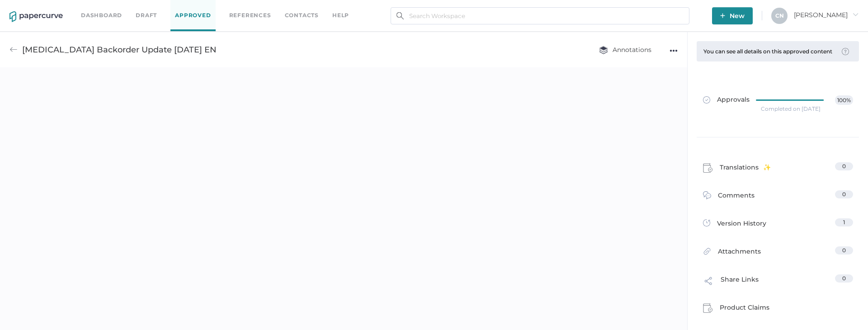  I want to click on a: References, so click(250, 16).